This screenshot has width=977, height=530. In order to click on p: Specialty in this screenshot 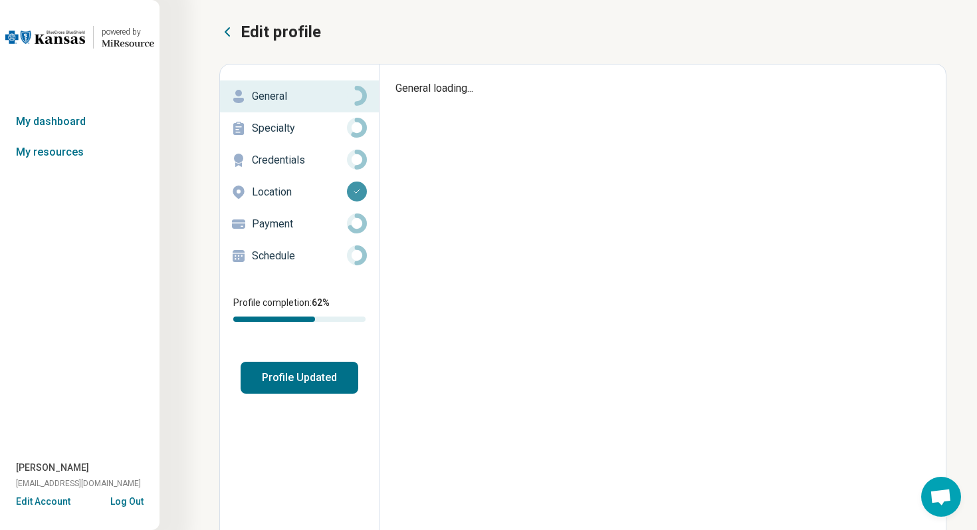, I will do `click(299, 128)`.